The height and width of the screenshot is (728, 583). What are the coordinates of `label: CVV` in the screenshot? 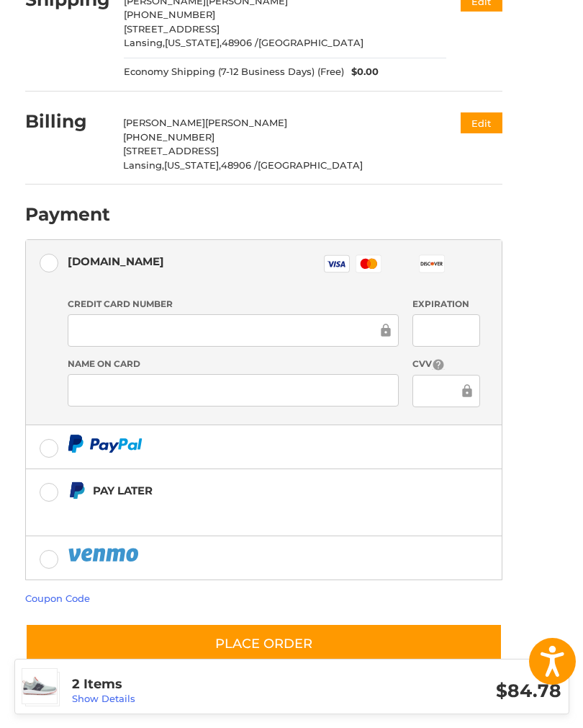 It's located at (446, 364).